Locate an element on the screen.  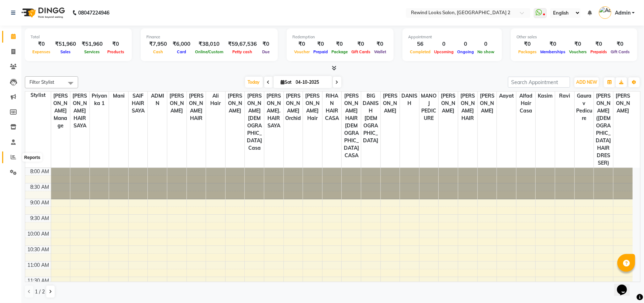
span: No show is located at coordinates (486, 52).